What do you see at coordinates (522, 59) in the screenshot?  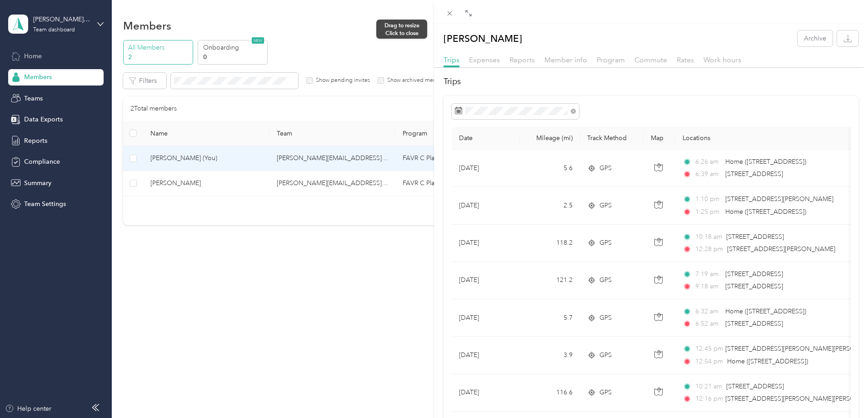 I see `span: Reports` at bounding box center [522, 59].